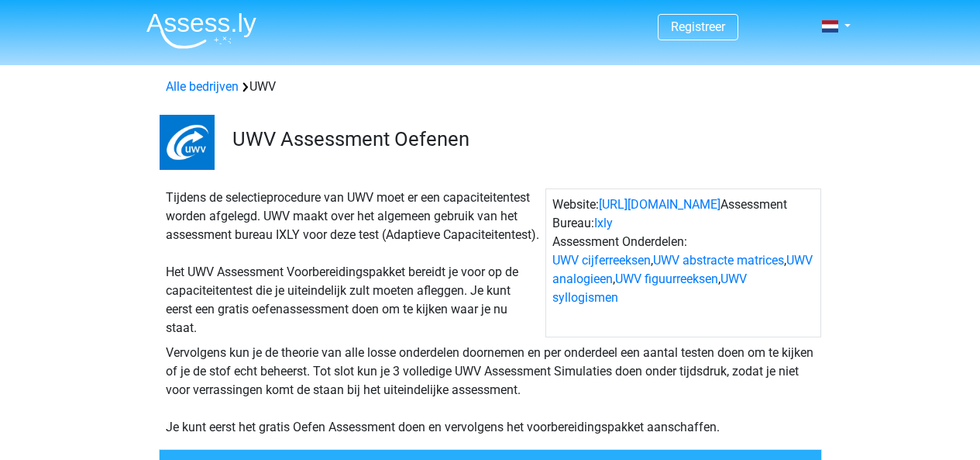 Image resolution: width=980 pixels, height=460 pixels. I want to click on div: Tijdens de selectieprocedure van UWV moet er een capaciteitentest worden afgelegd. UWV maakt over..., so click(352, 262).